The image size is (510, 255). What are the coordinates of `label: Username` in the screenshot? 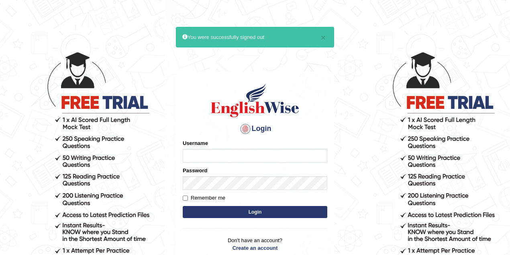 It's located at (195, 143).